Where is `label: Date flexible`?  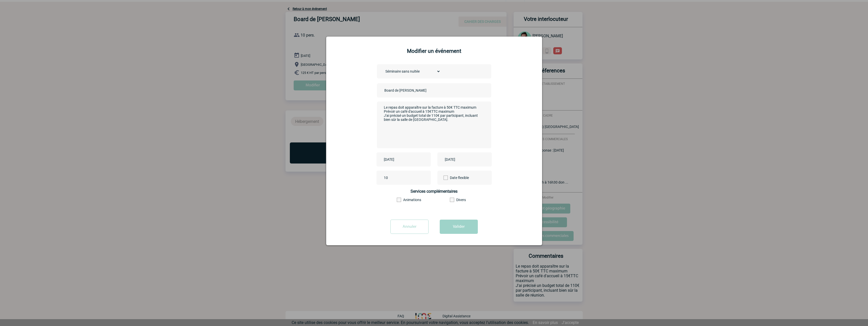
label: Date flexible is located at coordinates (452, 177).